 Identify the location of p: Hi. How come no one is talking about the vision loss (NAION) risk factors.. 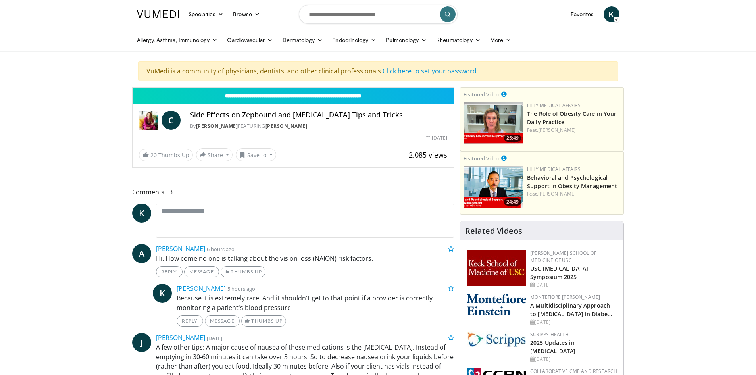
(305, 259).